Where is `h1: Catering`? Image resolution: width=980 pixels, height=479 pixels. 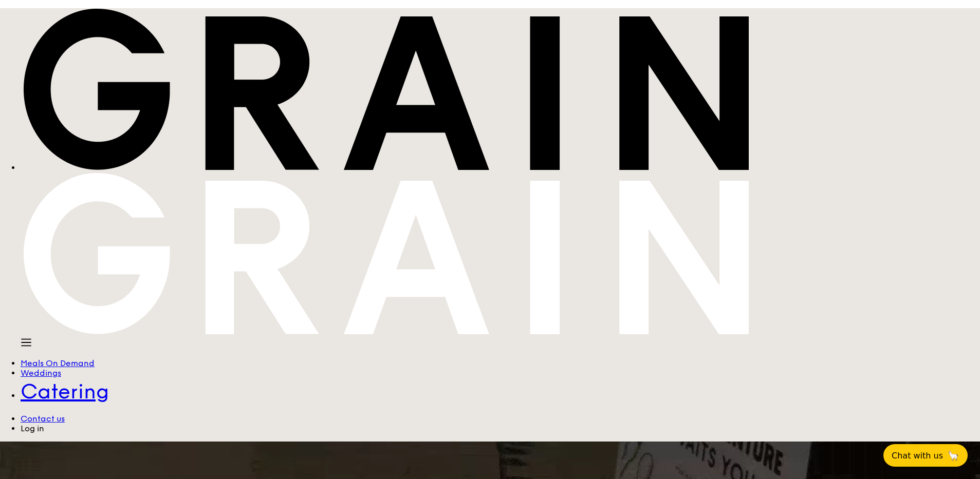
h1: Catering is located at coordinates (500, 392).